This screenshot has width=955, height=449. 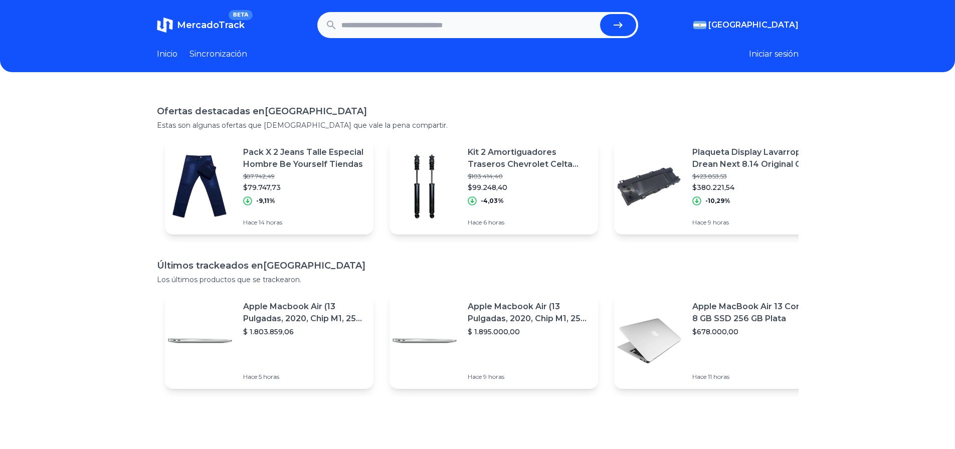 I want to click on font: Apple MacBook Air 13 Core I5 ​​8 GB SSD 256 GB Plata, so click(x=754, y=312).